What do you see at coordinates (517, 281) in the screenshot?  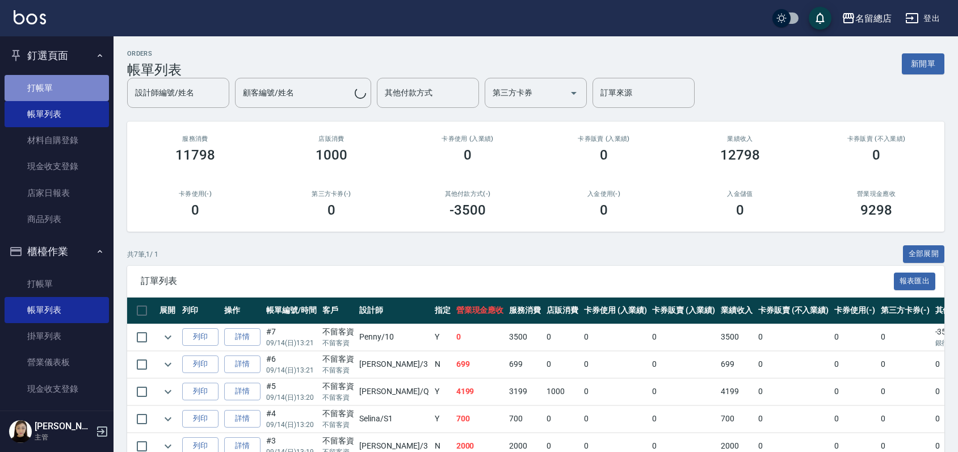 I see `span: 訂單列表` at bounding box center [517, 281].